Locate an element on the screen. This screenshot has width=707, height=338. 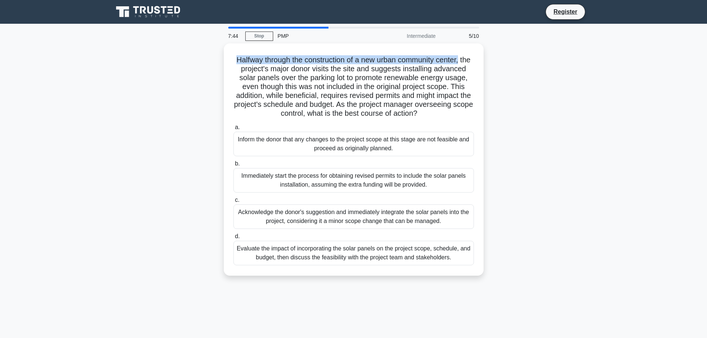
div: Immediately start the process for obtaining revised permits to include the solar panels installat... is located at coordinates (354, 180).